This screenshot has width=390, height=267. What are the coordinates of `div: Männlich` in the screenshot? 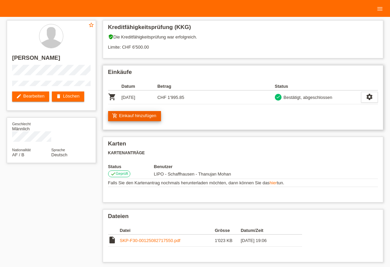 It's located at (32, 126).